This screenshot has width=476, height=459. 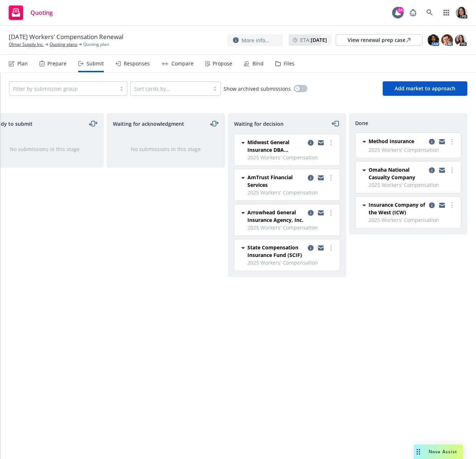 What do you see at coordinates (31, 13) in the screenshot?
I see `a: Quoting` at bounding box center [31, 13].